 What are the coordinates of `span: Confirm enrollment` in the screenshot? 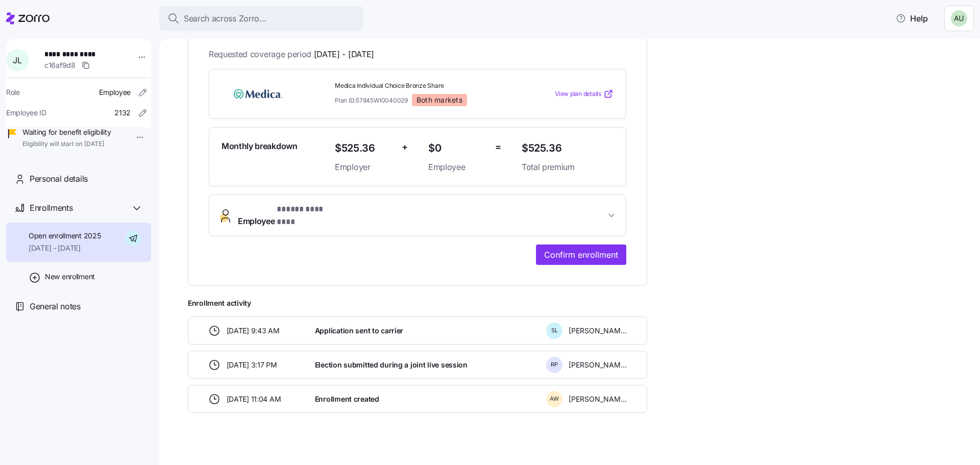 It's located at (581, 254).